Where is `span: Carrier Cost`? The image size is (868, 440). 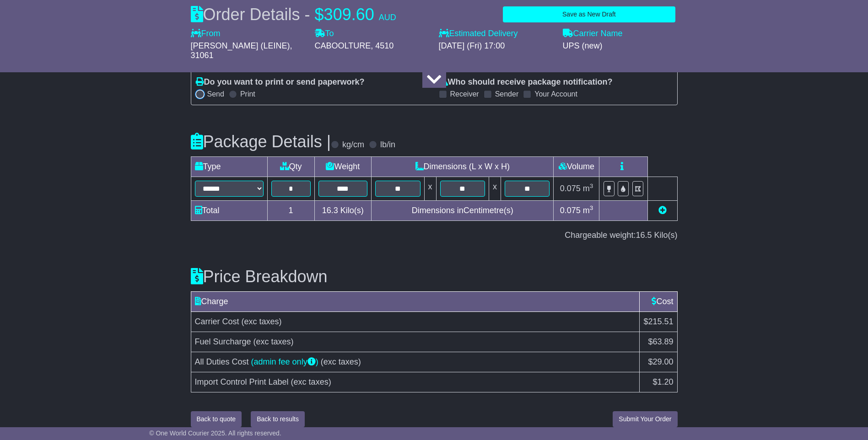 span: Carrier Cost is located at coordinates (217, 321).